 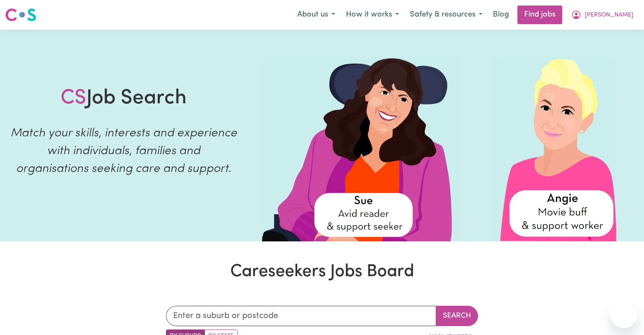 What do you see at coordinates (372, 14) in the screenshot?
I see `button: How it works` at bounding box center [372, 14].